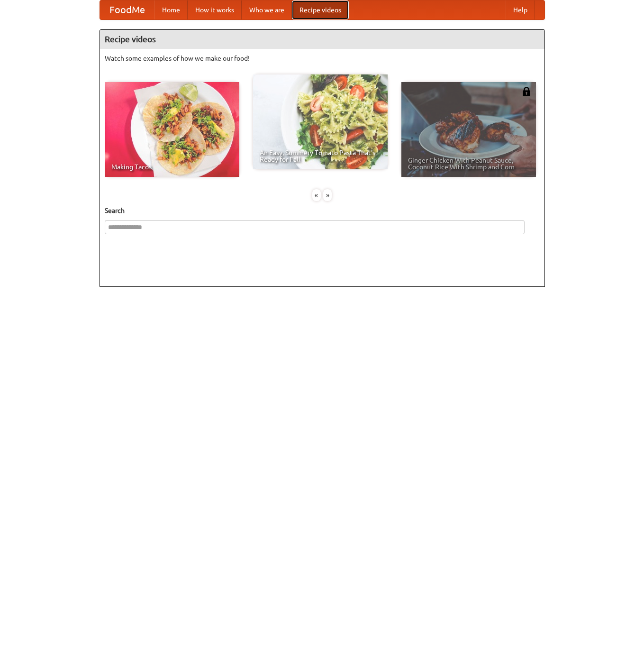 This screenshot has width=644, height=671. I want to click on a: How it works, so click(215, 10).